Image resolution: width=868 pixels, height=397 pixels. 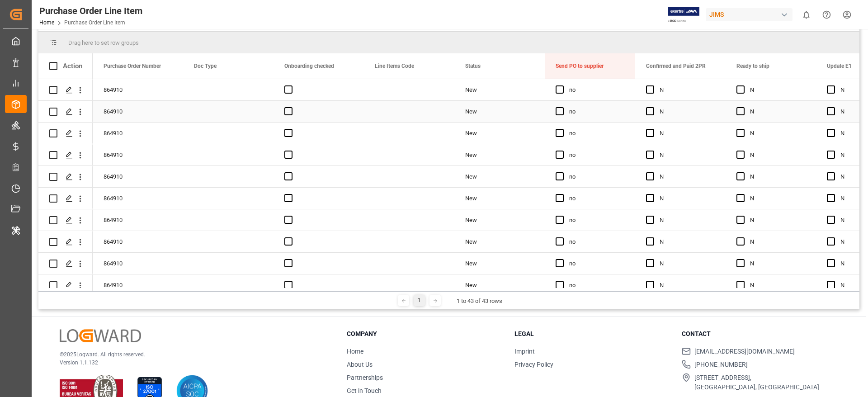 I want to click on a: Privacy Policy, so click(x=534, y=365).